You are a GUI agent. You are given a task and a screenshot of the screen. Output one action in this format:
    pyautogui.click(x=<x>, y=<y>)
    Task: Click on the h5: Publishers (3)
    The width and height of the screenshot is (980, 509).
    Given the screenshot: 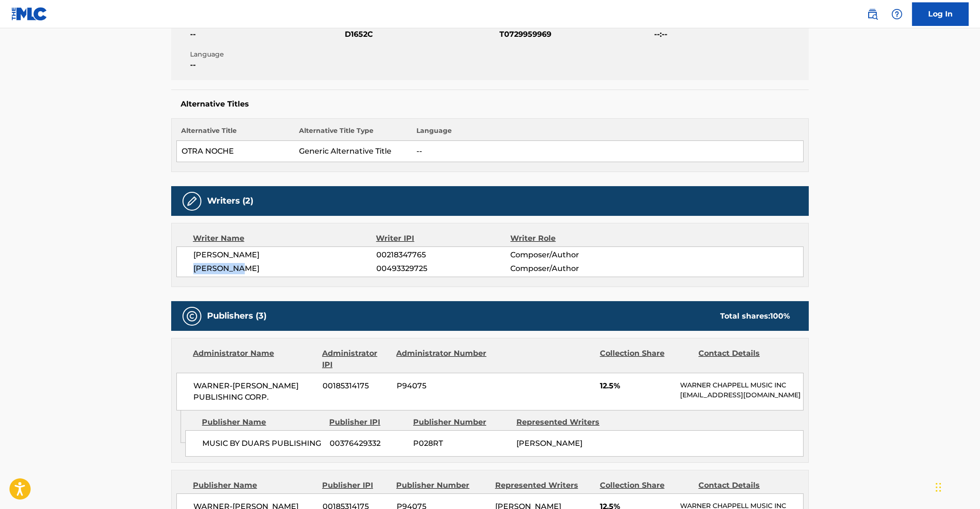 What is the action you would take?
    pyautogui.click(x=236, y=316)
    